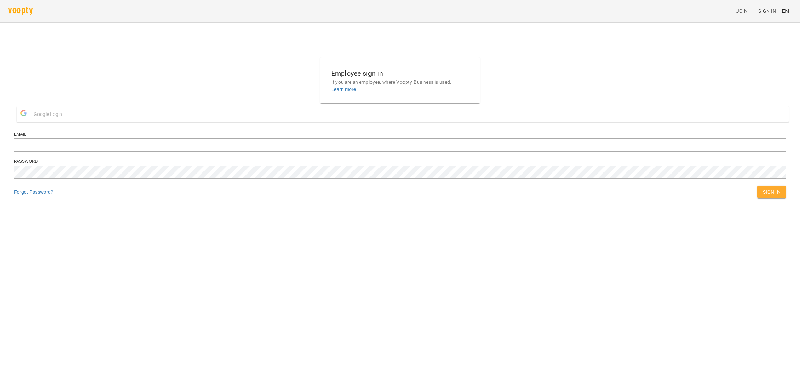 This screenshot has width=800, height=379. Describe the element at coordinates (400, 134) in the screenshot. I see `div: Email` at that location.